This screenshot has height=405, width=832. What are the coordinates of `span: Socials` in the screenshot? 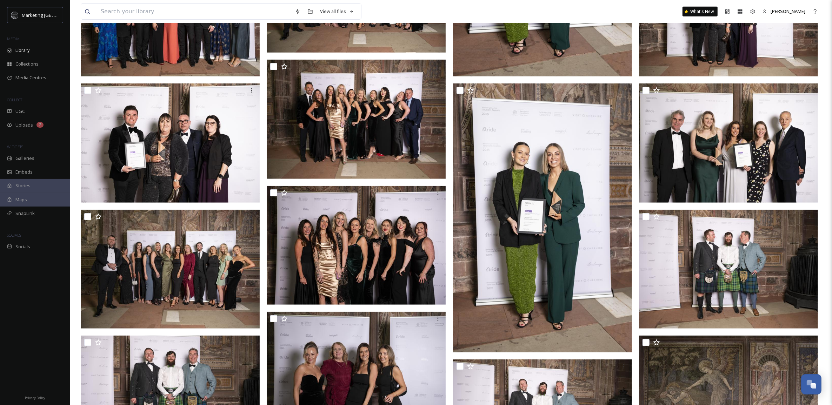 It's located at (23, 247).